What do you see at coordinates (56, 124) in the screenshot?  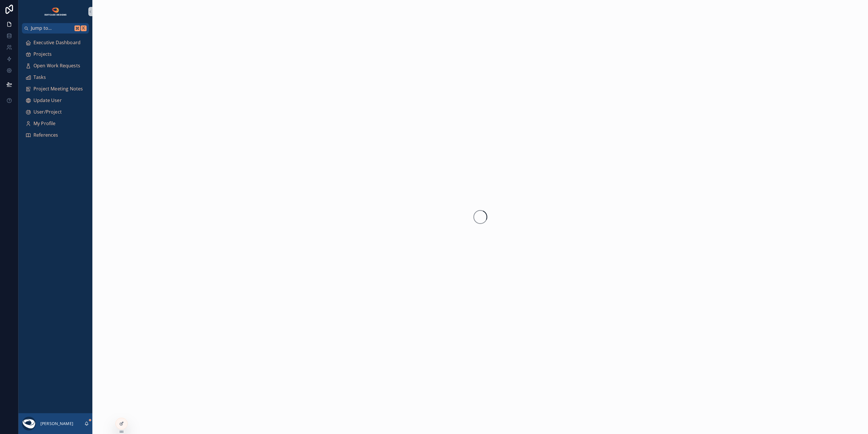 I see `a: My Profile` at bounding box center [56, 124].